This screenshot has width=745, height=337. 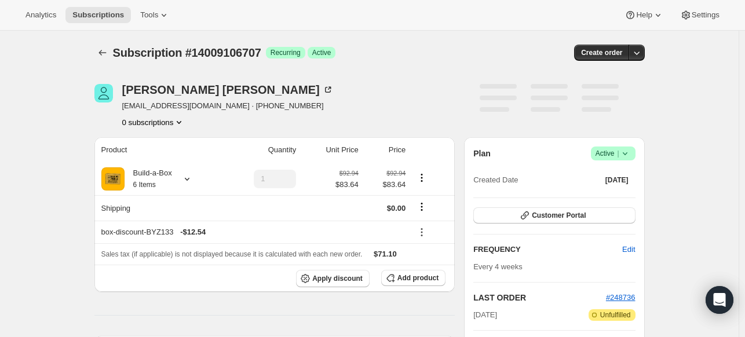 I want to click on span: Edit, so click(x=629, y=250).